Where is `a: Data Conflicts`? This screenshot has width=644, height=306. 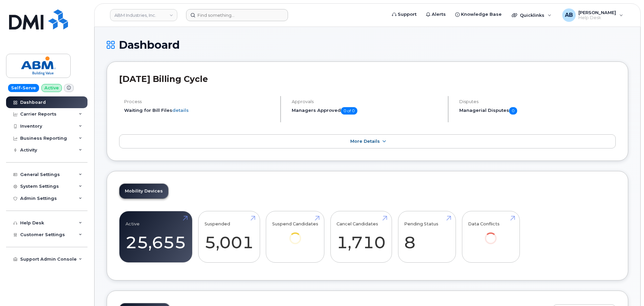 a: Data Conflicts is located at coordinates (490, 234).